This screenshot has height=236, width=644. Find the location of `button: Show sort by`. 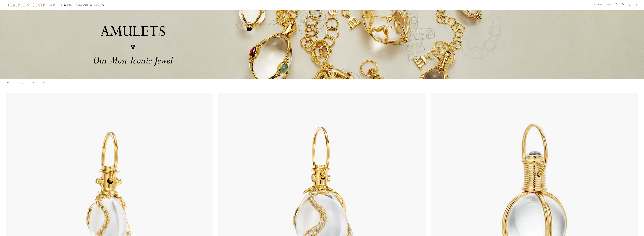

button: Show sort by is located at coordinates (635, 83).